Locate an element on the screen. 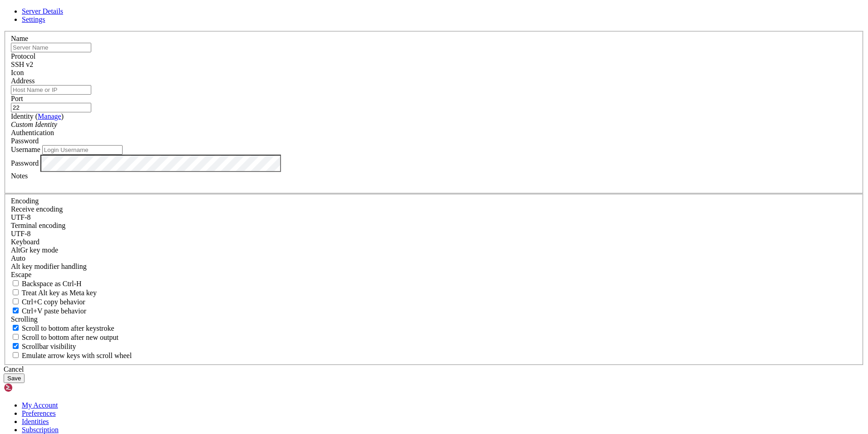  input: Scrollbar visibility is located at coordinates (16, 346).